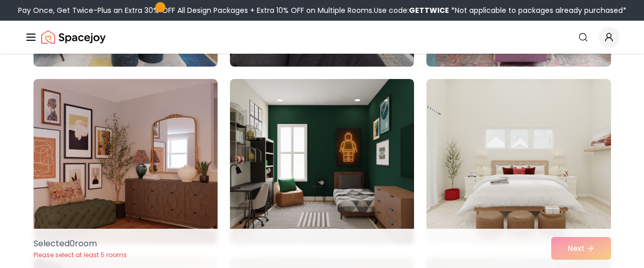  Describe the element at coordinates (125, 162) in the screenshot. I see `img: Room room-76` at that location.